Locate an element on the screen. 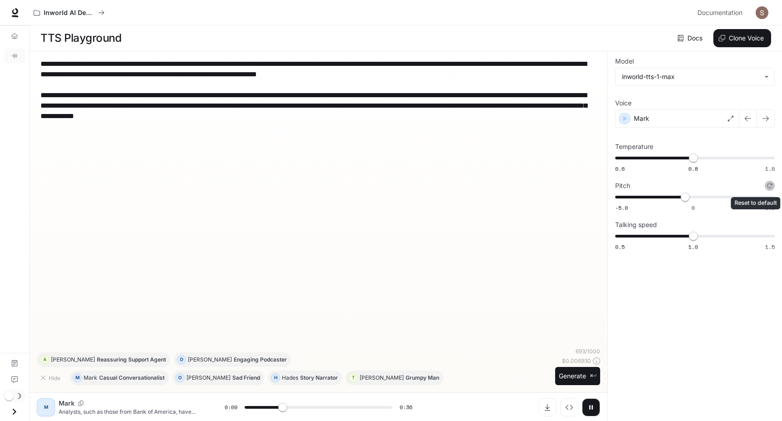 This screenshot has width=782, height=421. p: Model is located at coordinates (624, 61).